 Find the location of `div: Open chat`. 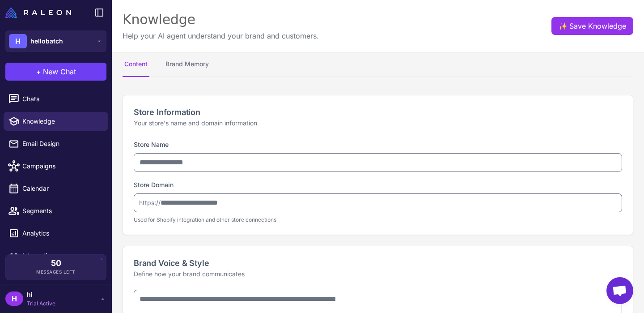

div: Open chat is located at coordinates (620, 290).